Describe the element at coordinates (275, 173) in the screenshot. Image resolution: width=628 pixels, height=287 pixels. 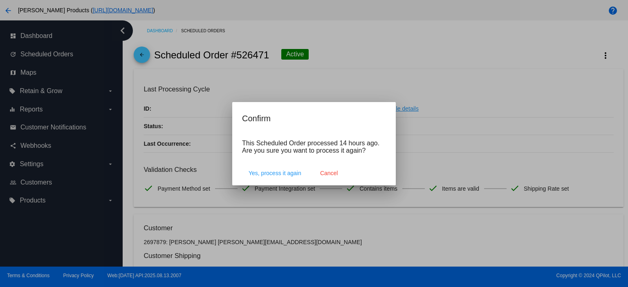
I see `button: Yes, process it again` at that location.